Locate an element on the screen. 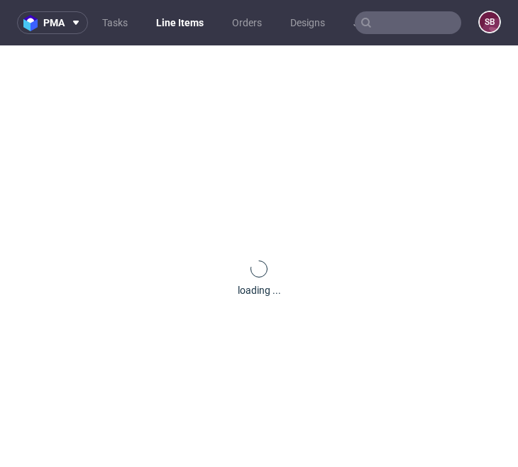 This screenshot has width=518, height=467. figcaption: SB is located at coordinates (490, 22).